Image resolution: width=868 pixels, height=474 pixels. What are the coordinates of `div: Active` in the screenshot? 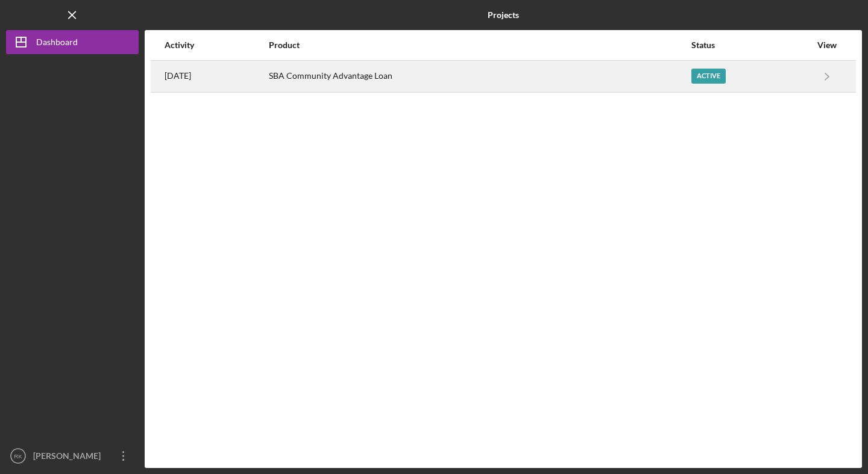 It's located at (708, 76).